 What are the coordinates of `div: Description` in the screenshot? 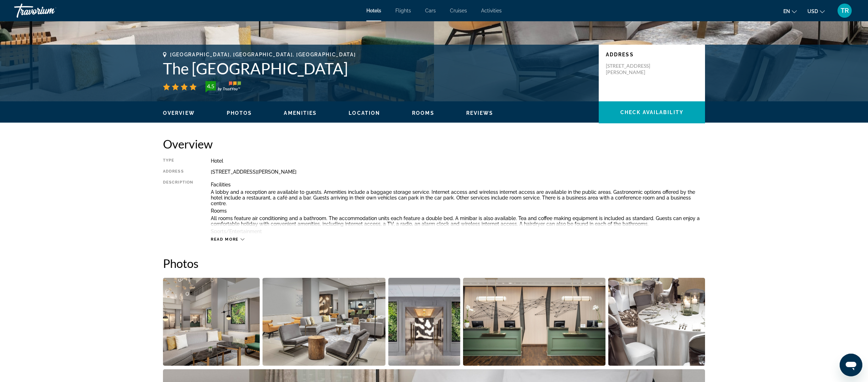 It's located at (178, 207).